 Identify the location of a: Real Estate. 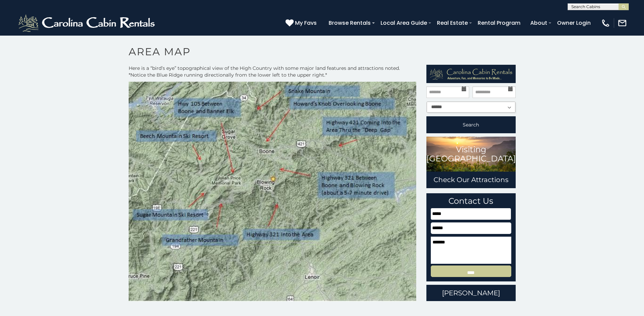
(452, 23).